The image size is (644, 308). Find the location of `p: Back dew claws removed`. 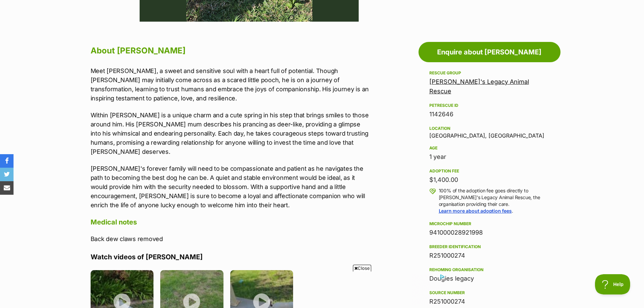

p: Back dew claws removed is located at coordinates (230, 238).